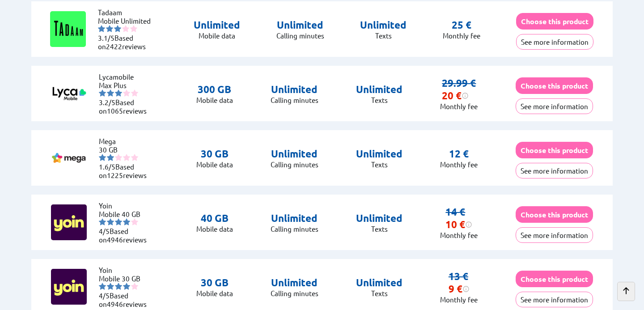  I want to click on span: 3.1/5, so click(106, 37).